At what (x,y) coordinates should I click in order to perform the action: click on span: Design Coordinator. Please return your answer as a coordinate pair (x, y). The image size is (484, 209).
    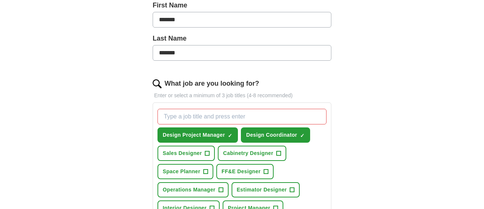
    Looking at the image, I should click on (271, 135).